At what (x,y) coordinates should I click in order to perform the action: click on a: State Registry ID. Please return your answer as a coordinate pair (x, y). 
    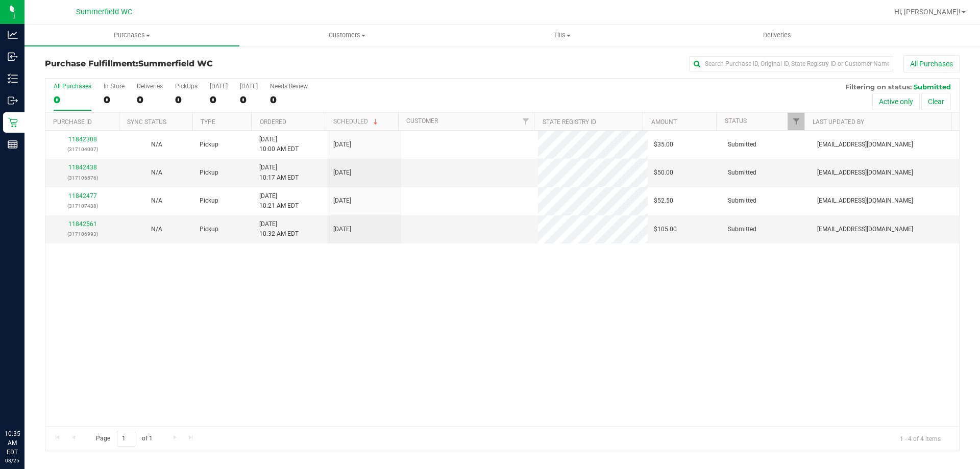
    Looking at the image, I should click on (569, 122).